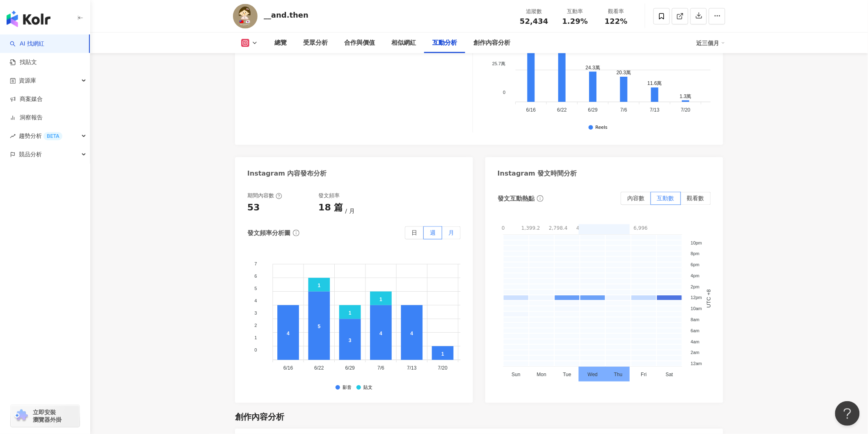  I want to click on tspan: 25.7萬, so click(499, 63).